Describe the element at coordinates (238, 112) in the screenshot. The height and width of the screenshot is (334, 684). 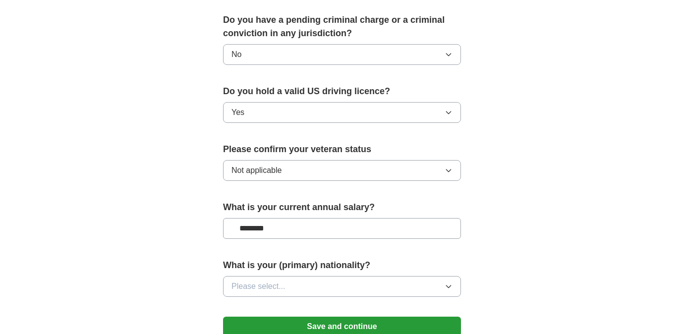
I see `span: Yes` at that location.